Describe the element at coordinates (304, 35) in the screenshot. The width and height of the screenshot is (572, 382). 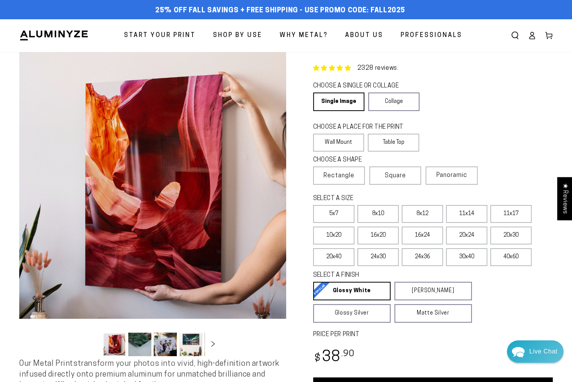
I see `span: Why Metal?` at that location.